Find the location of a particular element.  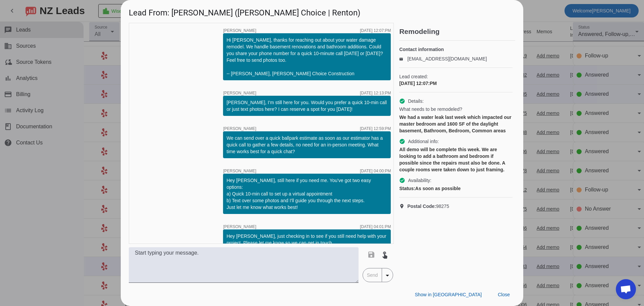

h4: Contact information is located at coordinates (456, 50).